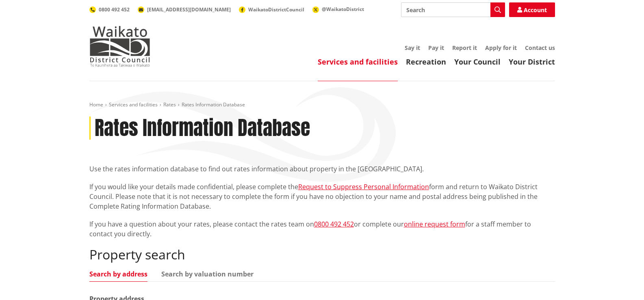 The image size is (644, 300). Describe the element at coordinates (501, 47) in the screenshot. I see `a: Apply for it` at that location.